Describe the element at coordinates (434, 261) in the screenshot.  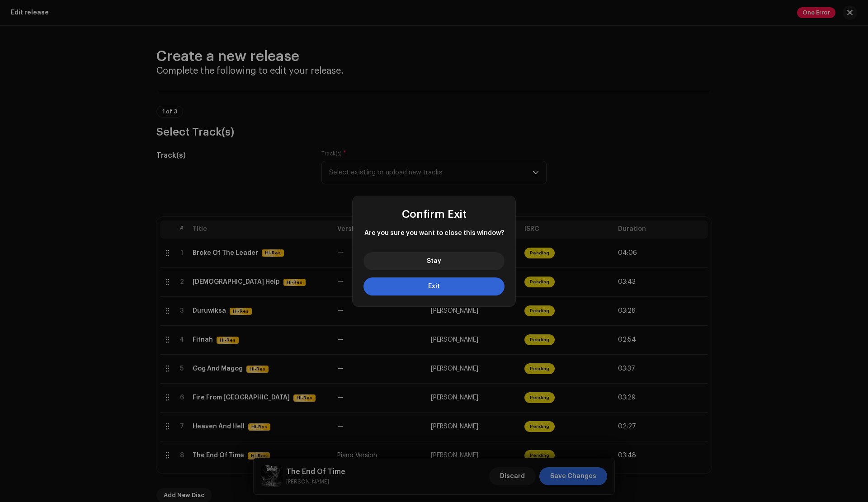
I see `span: Stay` at that location.